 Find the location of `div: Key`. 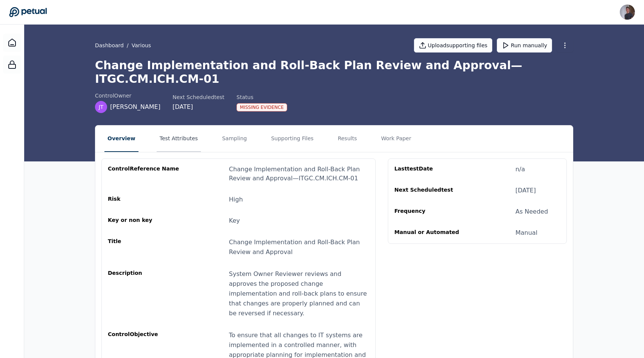

div: Key is located at coordinates (234, 221).